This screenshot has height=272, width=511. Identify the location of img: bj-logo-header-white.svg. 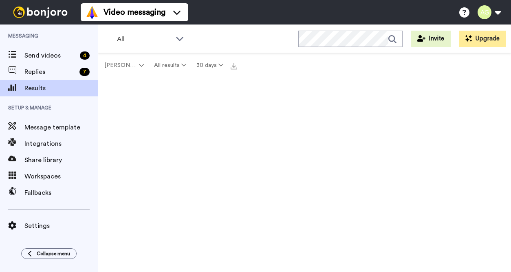
(40, 12).